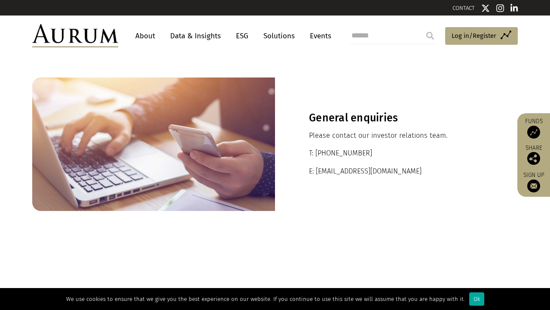 Image resolution: width=550 pixels, height=310 pixels. Describe the element at coordinates (500, 8) in the screenshot. I see `img: Instagram icon` at that location.